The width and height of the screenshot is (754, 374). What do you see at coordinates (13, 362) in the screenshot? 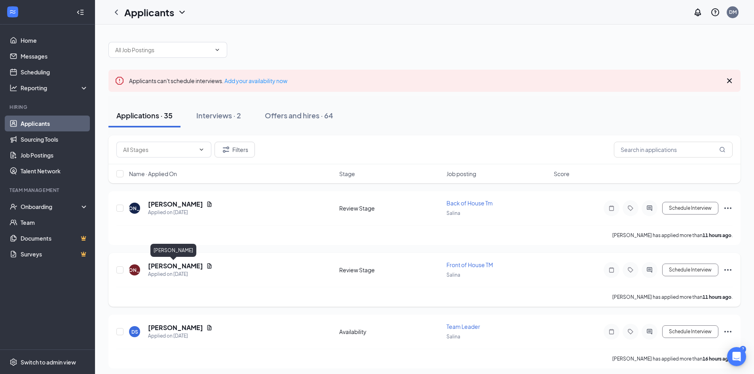
I see `svg: Settings` at bounding box center [13, 362].